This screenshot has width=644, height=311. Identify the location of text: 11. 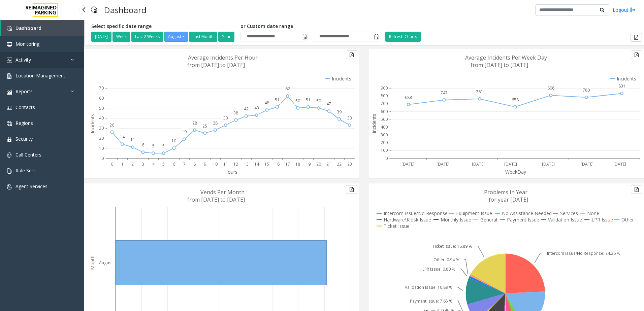
(133, 140).